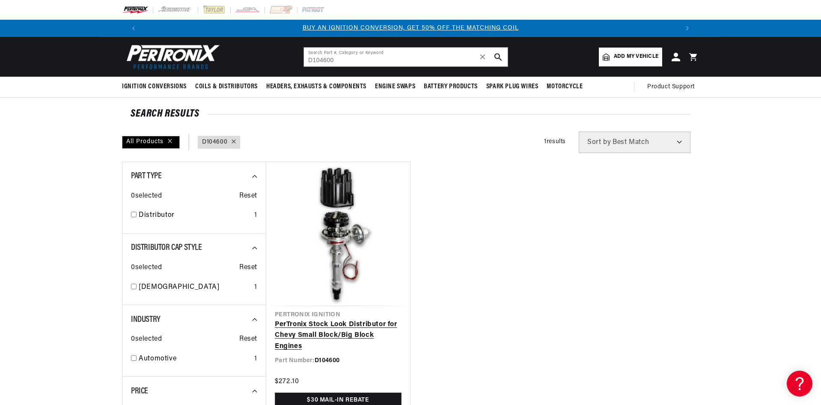  Describe the element at coordinates (195, 215) in the screenshot. I see `a: Distributor` at that location.